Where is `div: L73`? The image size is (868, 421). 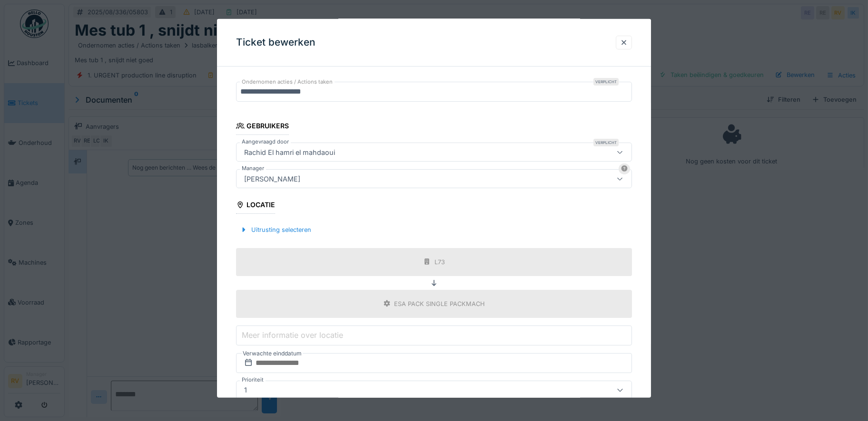 div: L73 is located at coordinates (439, 262).